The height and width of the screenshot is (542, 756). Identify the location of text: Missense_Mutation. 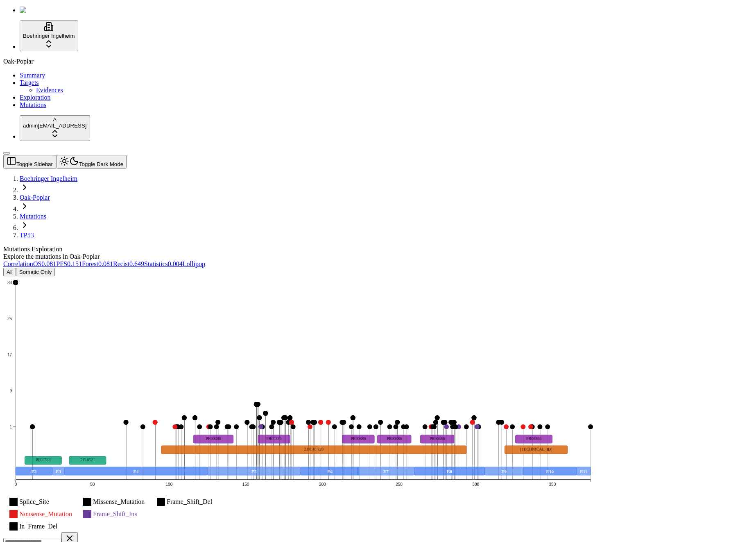
(119, 501).